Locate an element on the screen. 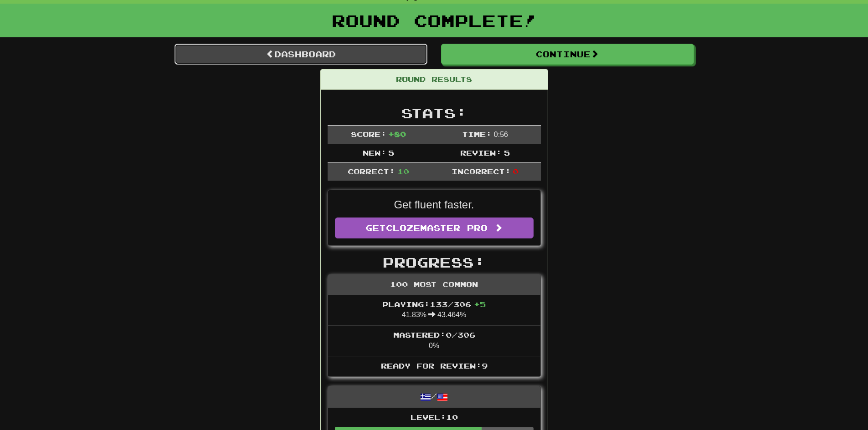 The image size is (868, 430). span: Level: 10 is located at coordinates (434, 417).